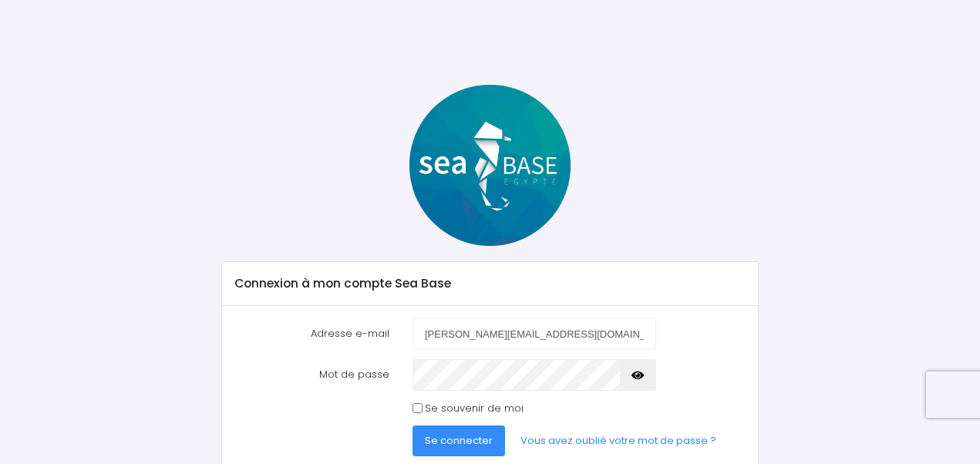 Image resolution: width=980 pixels, height=464 pixels. What do you see at coordinates (490, 284) in the screenshot?
I see `div: Connexion à mon compte Sea Base` at bounding box center [490, 284].